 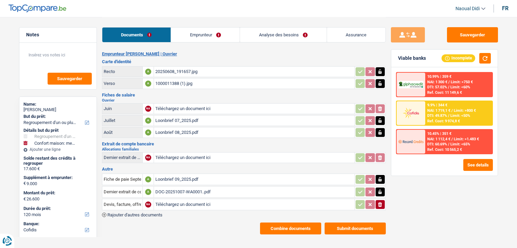 I want to click on button: Rajouter d'autres documents, so click(x=132, y=215).